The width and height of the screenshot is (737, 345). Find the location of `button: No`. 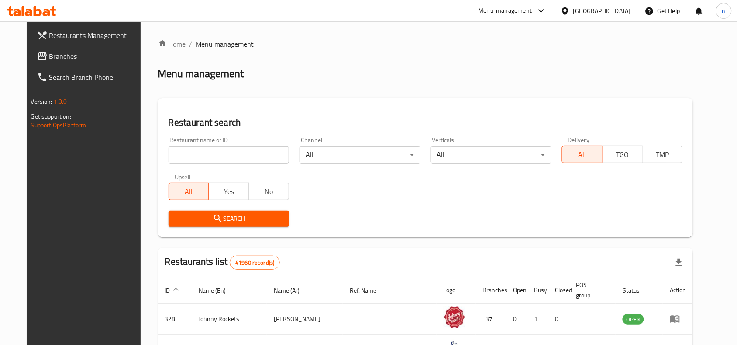

button: No is located at coordinates (268, 192).